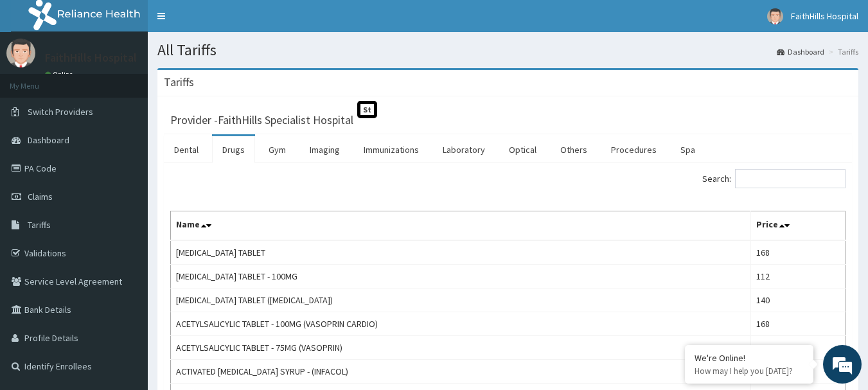  I want to click on td: 140, so click(797, 300).